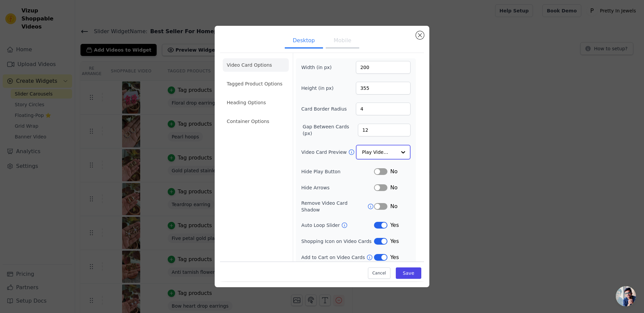 The width and height of the screenshot is (644, 313). Describe the element at coordinates (256, 65) in the screenshot. I see `li: Video Card Options` at that location.